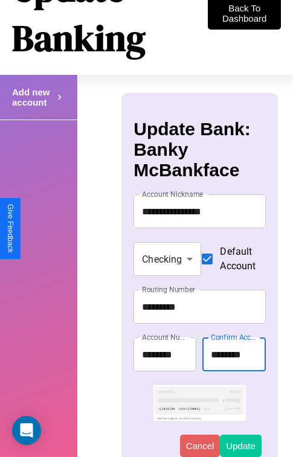 The width and height of the screenshot is (293, 457). I want to click on button: Cancel, so click(200, 445).